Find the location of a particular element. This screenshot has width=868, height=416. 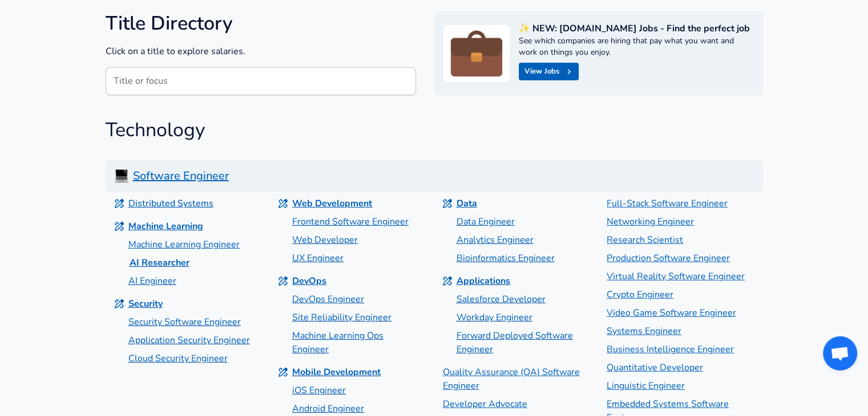

a: Workday Engineer is located at coordinates (521, 318).